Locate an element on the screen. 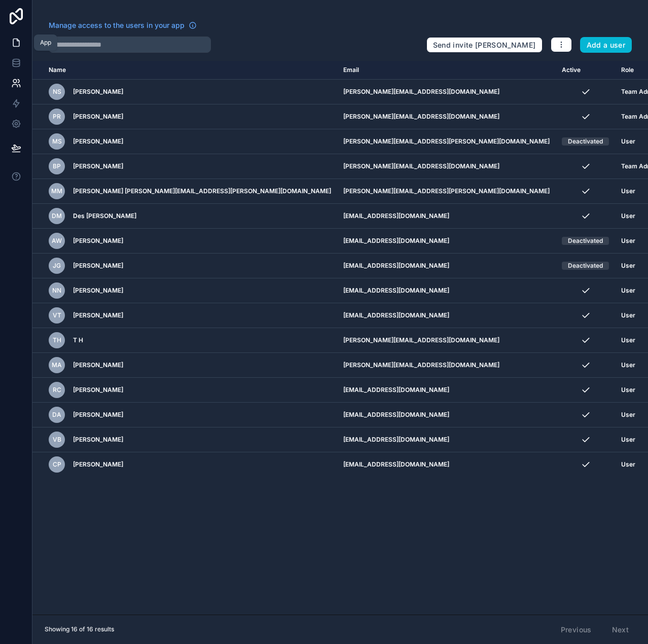  button: Add a user is located at coordinates (606, 45).